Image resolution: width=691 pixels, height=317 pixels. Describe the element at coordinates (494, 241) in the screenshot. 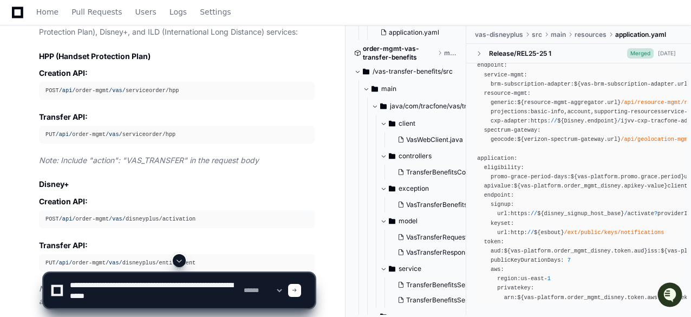

I see `span: token:` at that location.